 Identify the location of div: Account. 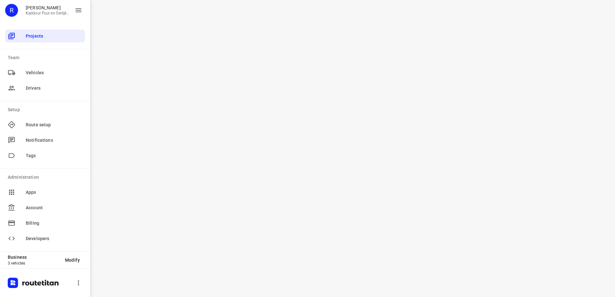
(45, 208).